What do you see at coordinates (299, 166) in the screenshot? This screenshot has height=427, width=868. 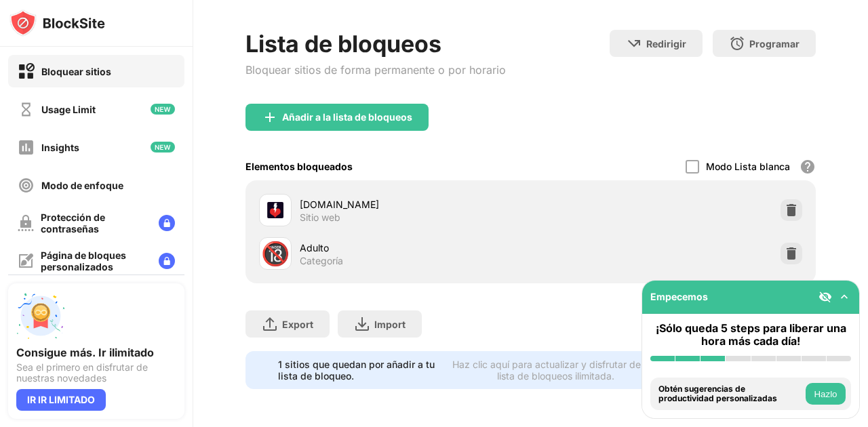 I see `div: Elementos bloqueados` at bounding box center [299, 166].